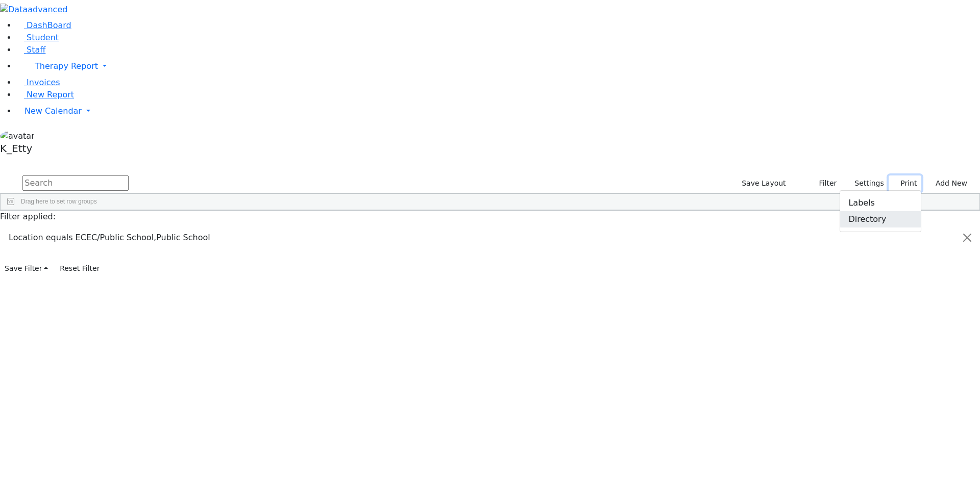 The image size is (980, 482). I want to click on span: New Report, so click(50, 95).